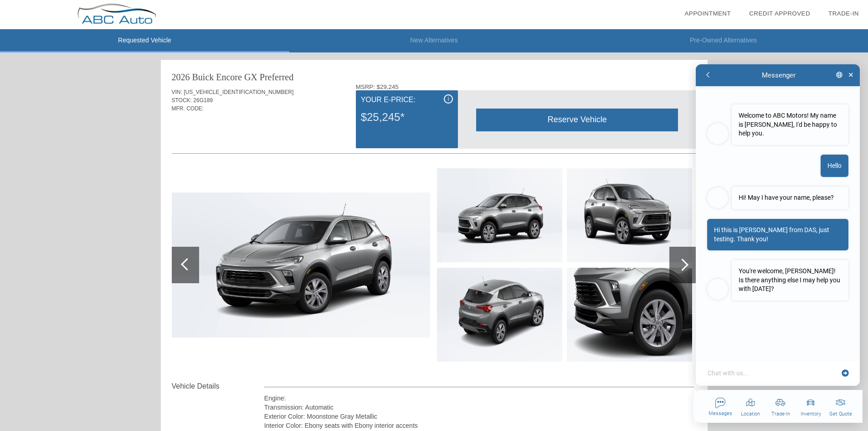 This screenshot has width=868, height=431. What do you see at coordinates (407, 117) in the screenshot?
I see `div: $25,245*` at bounding box center [407, 117].